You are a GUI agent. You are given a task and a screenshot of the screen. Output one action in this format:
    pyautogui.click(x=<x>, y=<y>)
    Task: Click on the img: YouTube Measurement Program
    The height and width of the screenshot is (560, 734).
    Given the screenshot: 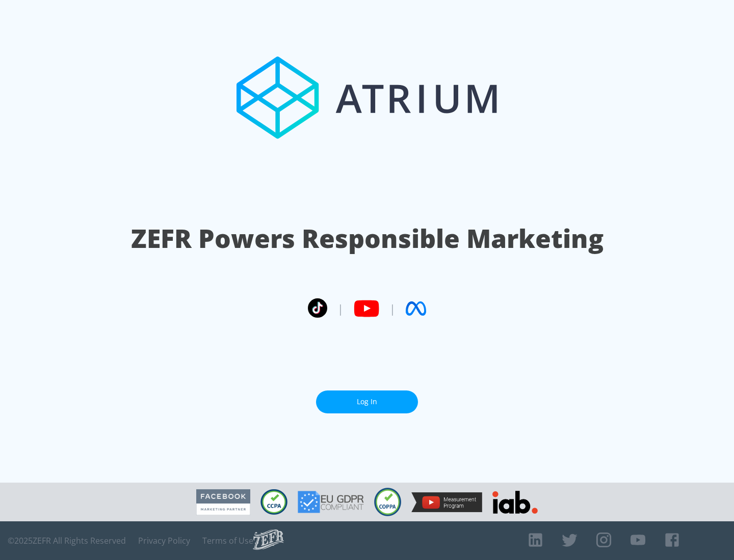 What is the action you would take?
    pyautogui.click(x=447, y=502)
    